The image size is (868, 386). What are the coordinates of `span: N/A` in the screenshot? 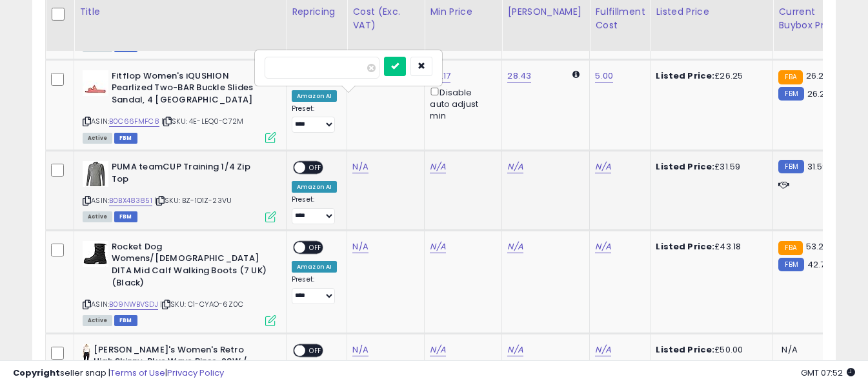 It's located at (789, 349).